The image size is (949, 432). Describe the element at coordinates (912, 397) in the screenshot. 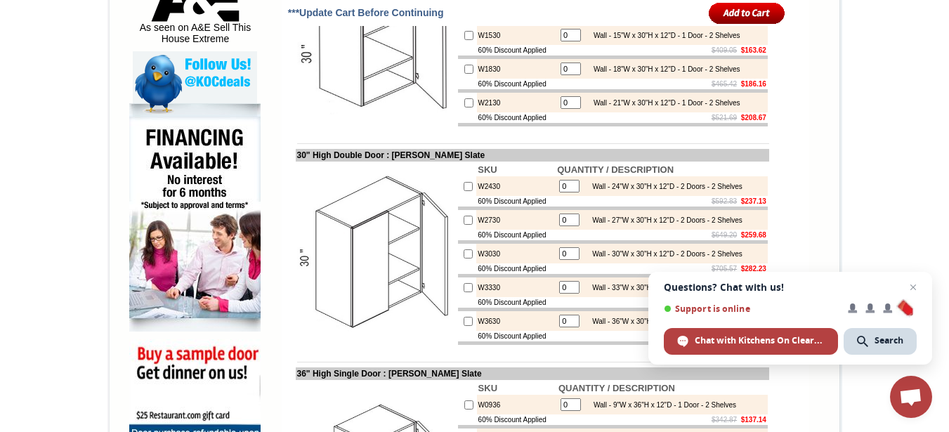

I see `a: Open chat` at that location.